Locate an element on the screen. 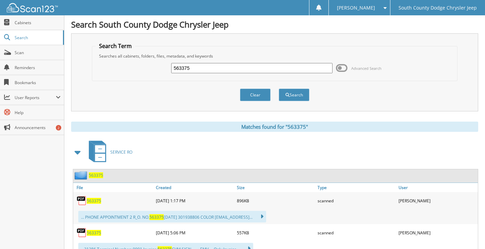  span: Announcements is located at coordinates (37, 127).